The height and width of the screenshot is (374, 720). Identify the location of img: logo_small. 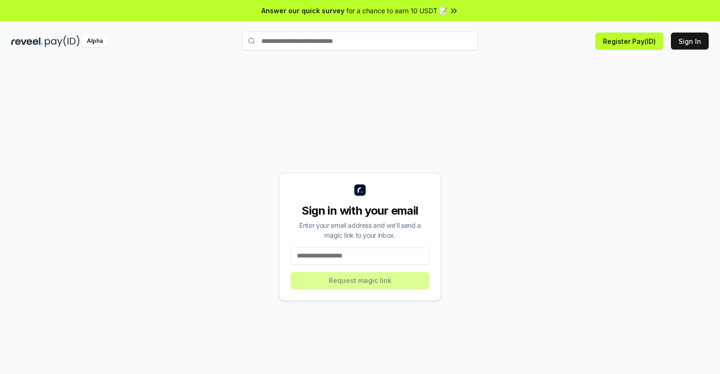
(360, 190).